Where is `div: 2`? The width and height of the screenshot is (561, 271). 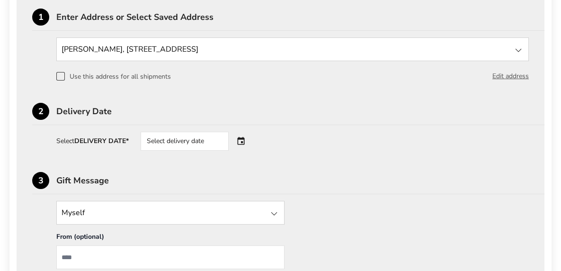 div: 2 is located at coordinates (41, 111).